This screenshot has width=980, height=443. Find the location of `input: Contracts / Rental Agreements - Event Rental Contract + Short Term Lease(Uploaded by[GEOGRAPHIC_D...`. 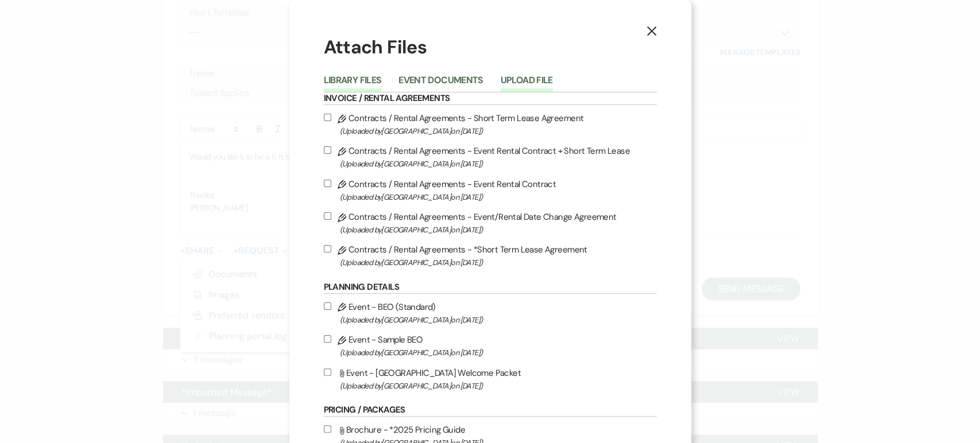

input: Contracts / Rental Agreements - Event Rental Contract + Short Term Lease(Uploaded by[GEOGRAPHIC_D... is located at coordinates (327, 150).